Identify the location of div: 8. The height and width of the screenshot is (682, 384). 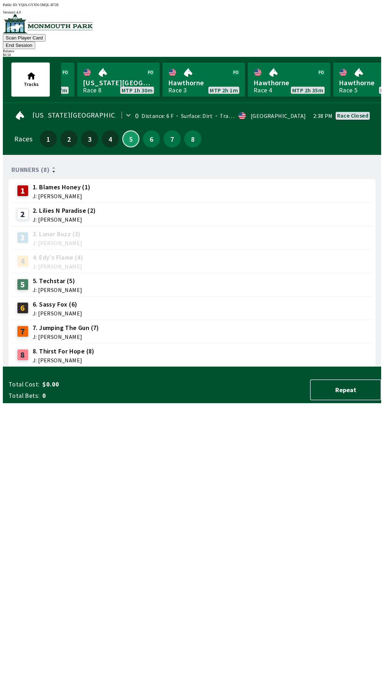
(23, 355).